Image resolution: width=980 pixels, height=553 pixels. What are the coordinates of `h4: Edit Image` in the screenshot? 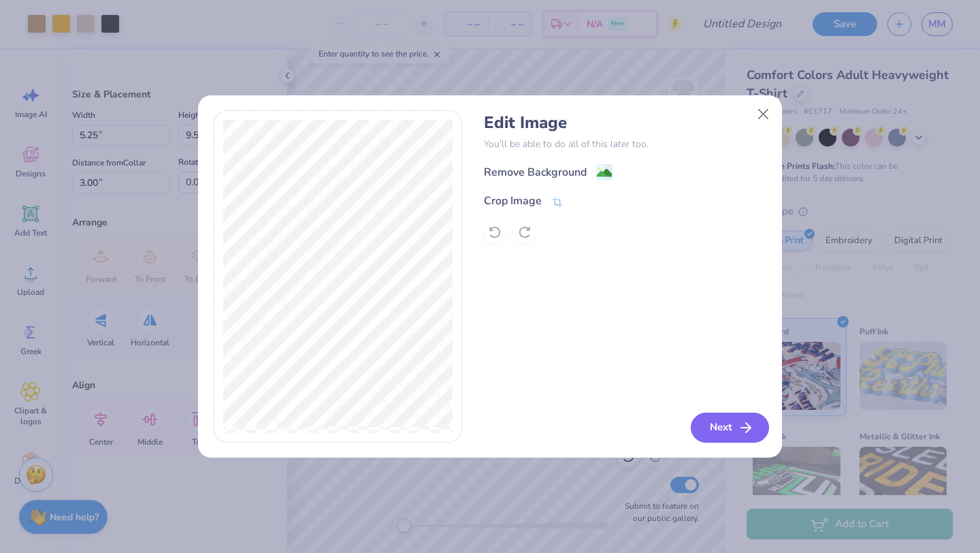 It's located at (625, 122).